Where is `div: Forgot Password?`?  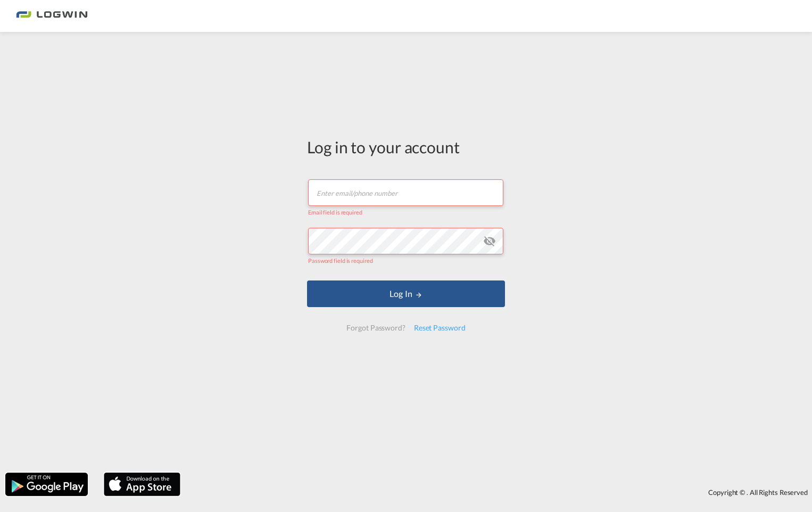
div: Forgot Password? is located at coordinates (376, 328).